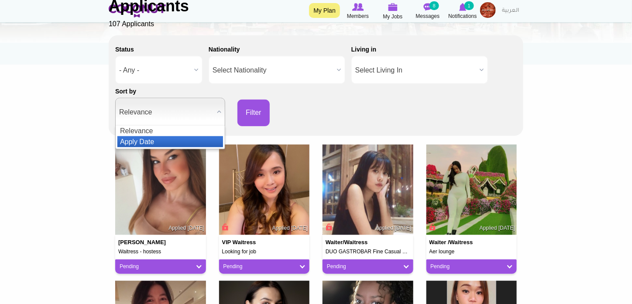 This screenshot has width=632, height=304. What do you see at coordinates (472, 190) in the screenshot?
I see `img: Hana Debebe's picture` at bounding box center [472, 190].